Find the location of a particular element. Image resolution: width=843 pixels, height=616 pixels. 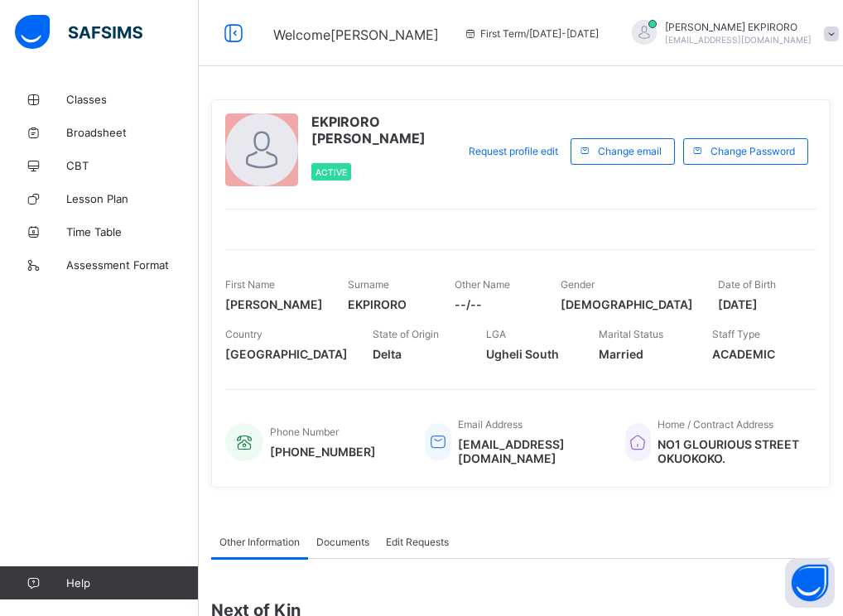

img: safsims is located at coordinates (79, 33).